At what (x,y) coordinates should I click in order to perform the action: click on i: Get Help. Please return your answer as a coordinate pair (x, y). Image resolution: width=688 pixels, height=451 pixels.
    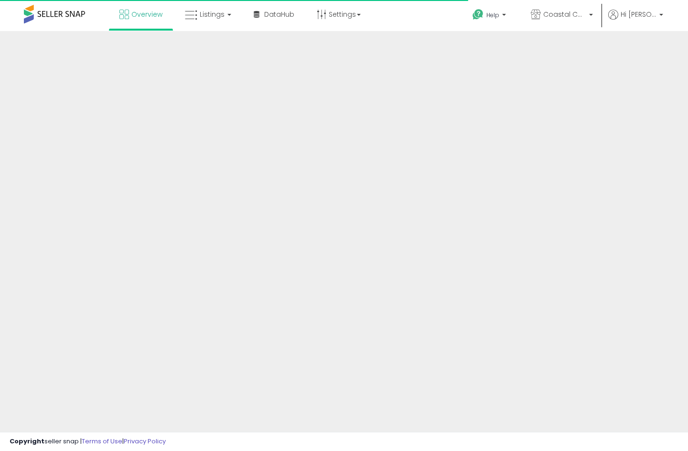
    Looking at the image, I should click on (478, 14).